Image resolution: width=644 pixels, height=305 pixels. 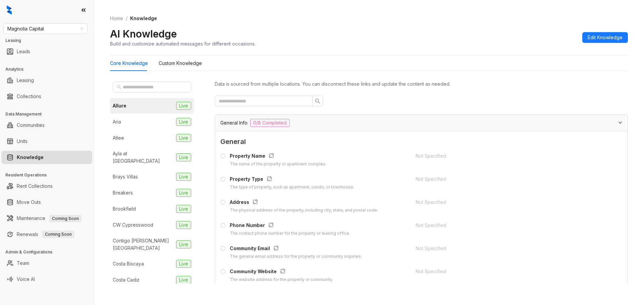 I want to click on div: Custom Knowledge, so click(x=180, y=63).